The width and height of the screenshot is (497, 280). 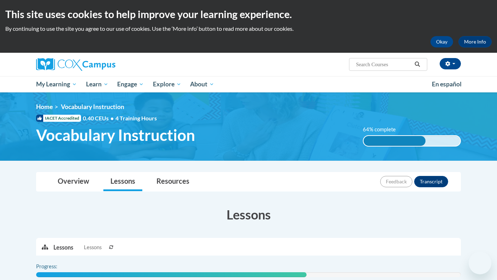 What do you see at coordinates (202, 84) in the screenshot?
I see `span: About` at bounding box center [202, 84].